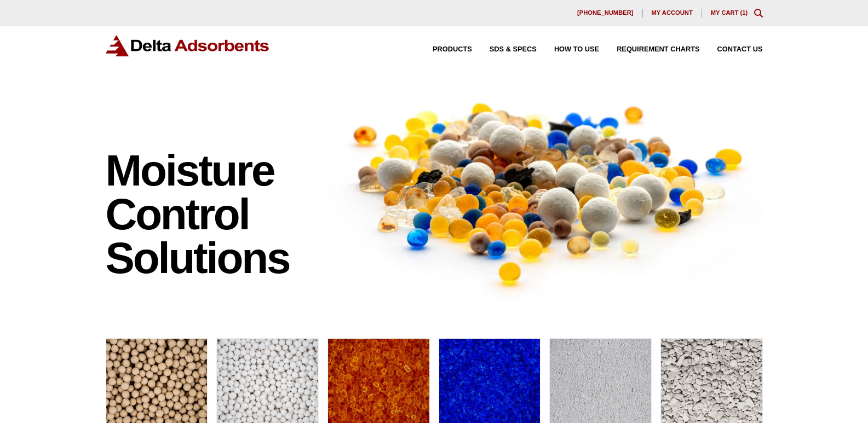  What do you see at coordinates (568, 49) in the screenshot?
I see `a: How to Use` at bounding box center [568, 49].